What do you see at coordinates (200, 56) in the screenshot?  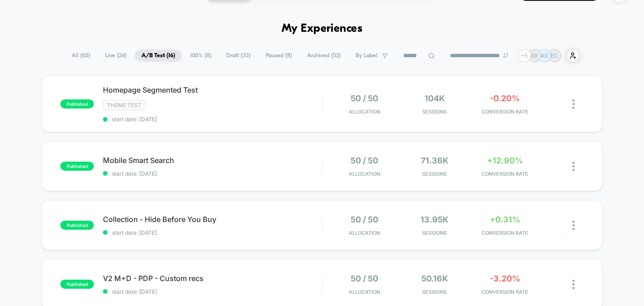 I see `span: 100% ( 8 )` at bounding box center [200, 56].